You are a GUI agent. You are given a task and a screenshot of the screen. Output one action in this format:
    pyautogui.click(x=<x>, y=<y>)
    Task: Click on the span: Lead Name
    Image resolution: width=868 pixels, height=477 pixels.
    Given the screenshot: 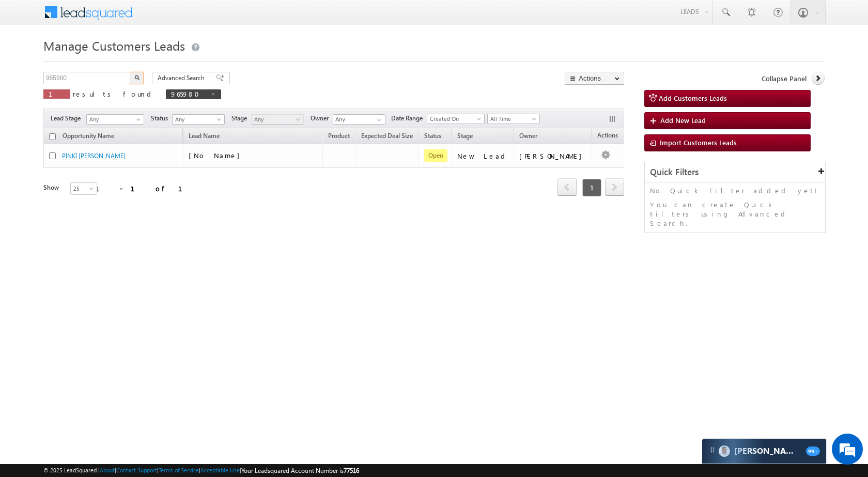 What is the action you would take?
    pyautogui.click(x=204, y=137)
    